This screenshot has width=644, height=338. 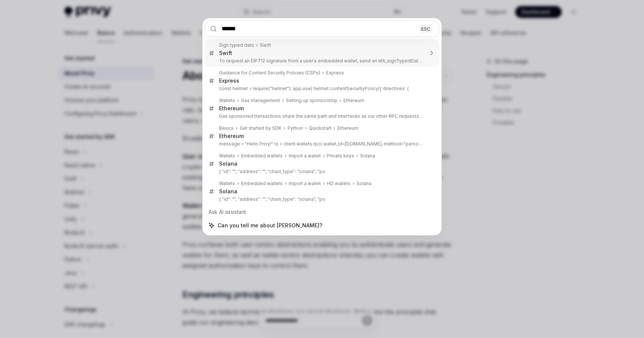 What do you see at coordinates (270, 73) in the screenshot?
I see `div: Guidance for Content Security Policies (CSPs)` at bounding box center [270, 73].